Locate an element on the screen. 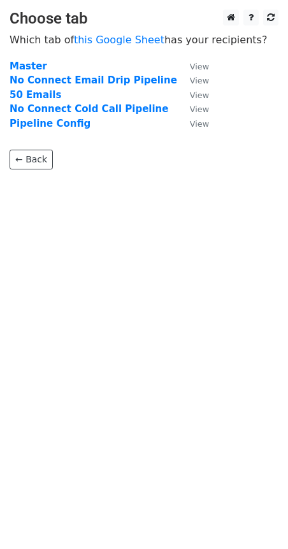 This screenshot has width=288, height=549. strong: No Connect Email Drip Pipeline is located at coordinates (93, 80).